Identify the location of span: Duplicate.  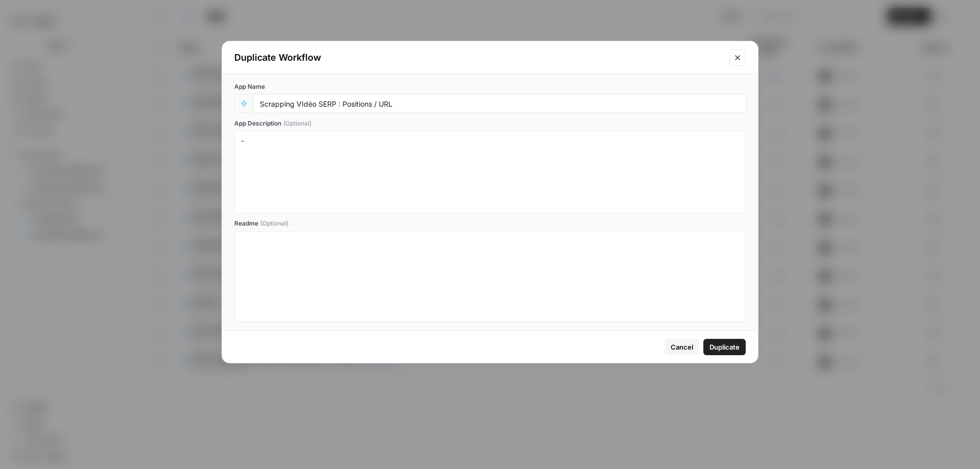
(724, 347).